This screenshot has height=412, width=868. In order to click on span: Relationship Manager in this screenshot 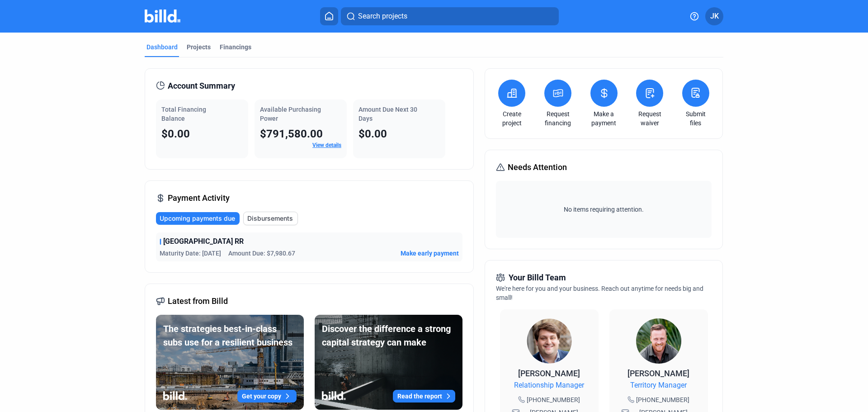, I will do `click(549, 385)`.